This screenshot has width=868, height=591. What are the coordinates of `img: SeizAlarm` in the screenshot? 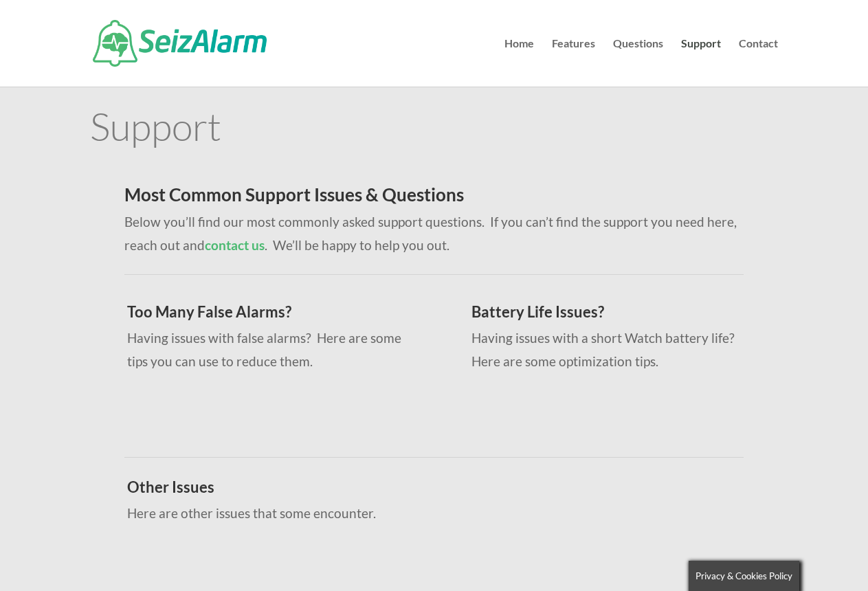 It's located at (179, 43).